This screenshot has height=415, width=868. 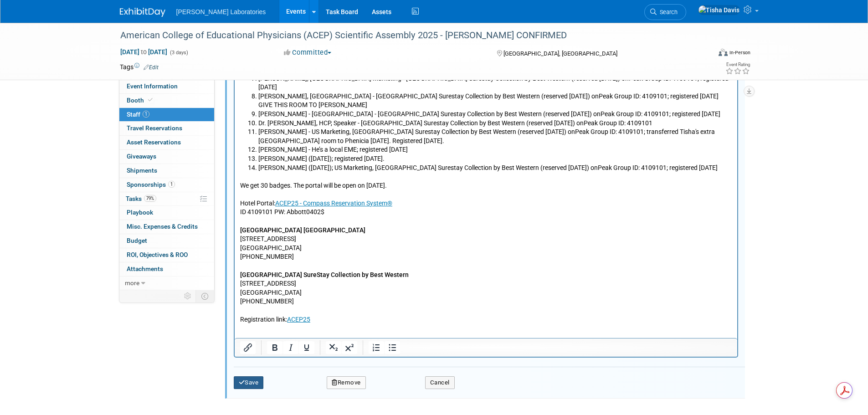 What do you see at coordinates (132, 283) in the screenshot?
I see `span: more` at bounding box center [132, 283].